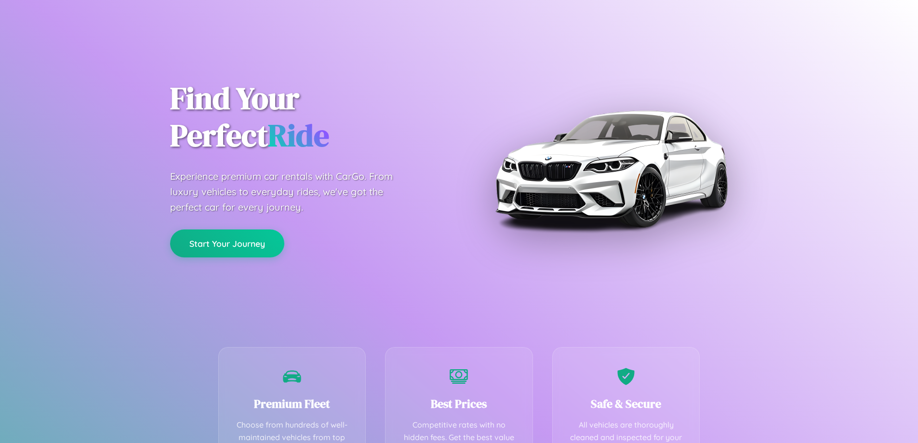 The width and height of the screenshot is (918, 443). Describe the element at coordinates (611, 169) in the screenshot. I see `img: Premium BMW car rental vehicle` at that location.